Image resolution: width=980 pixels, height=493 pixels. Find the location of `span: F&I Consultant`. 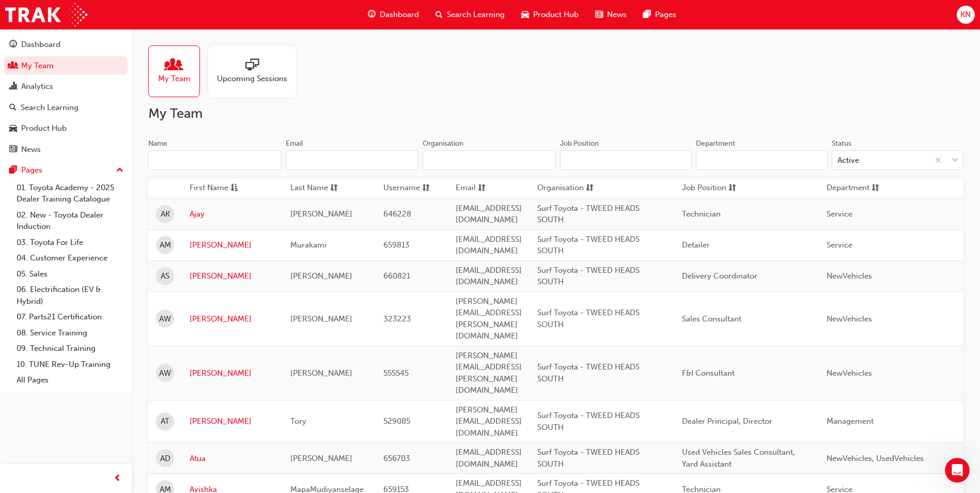

span: F&I Consultant is located at coordinates (709, 374).